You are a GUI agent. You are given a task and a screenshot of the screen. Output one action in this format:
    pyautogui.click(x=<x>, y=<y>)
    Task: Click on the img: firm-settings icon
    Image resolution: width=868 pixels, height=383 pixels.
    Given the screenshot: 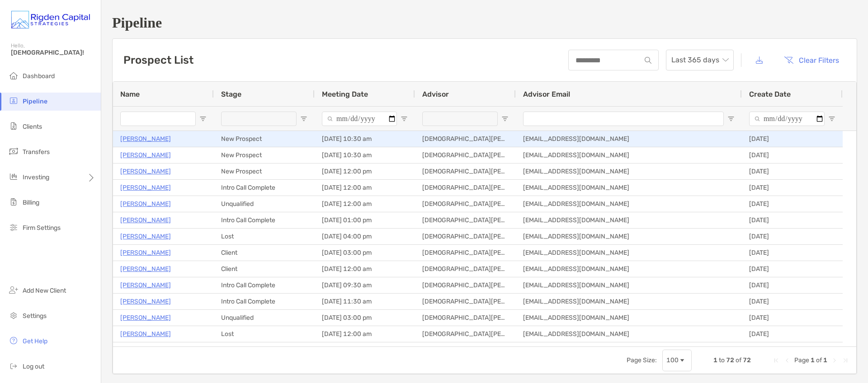 What is the action you would take?
    pyautogui.click(x=13, y=227)
    